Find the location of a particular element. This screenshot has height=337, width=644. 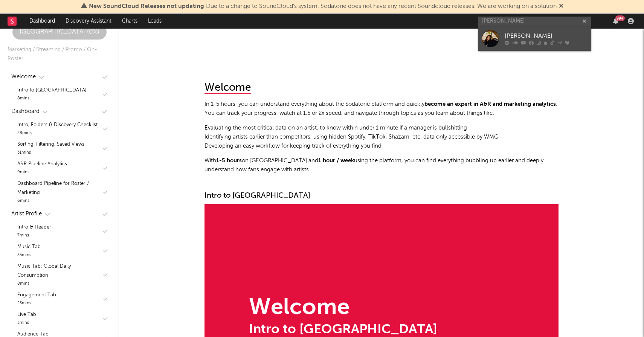

div: Dashboard is located at coordinates (25, 112).